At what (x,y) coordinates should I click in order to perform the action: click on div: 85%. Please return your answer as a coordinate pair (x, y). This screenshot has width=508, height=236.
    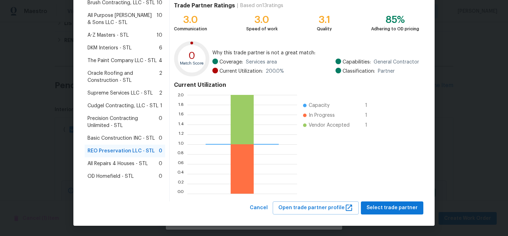
    Looking at the image, I should click on (395, 20).